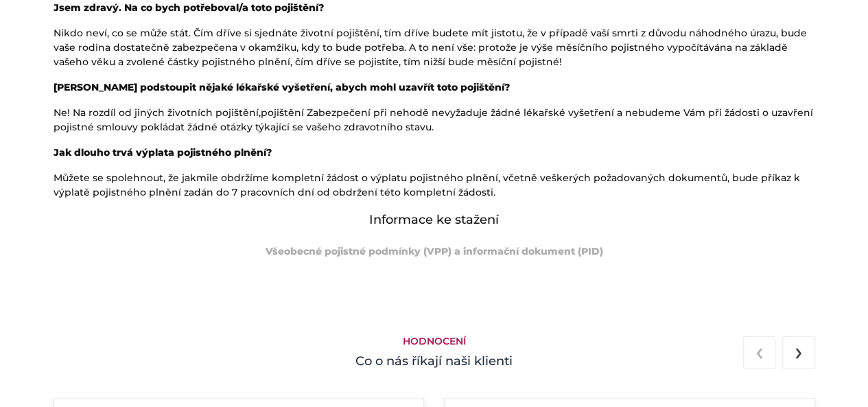  What do you see at coordinates (435, 251) in the screenshot?
I see `a: Všeobecné pojistné podmínky (VPP) a informační dokument (PID)` at bounding box center [435, 251].